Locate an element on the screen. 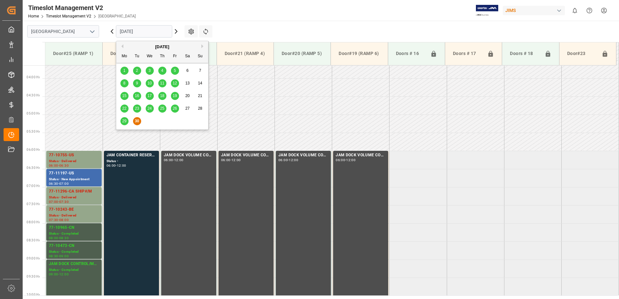 This screenshot has height=299, width=619. div: Choose Tuesday, September 2nd, 2025 is located at coordinates (137, 71).